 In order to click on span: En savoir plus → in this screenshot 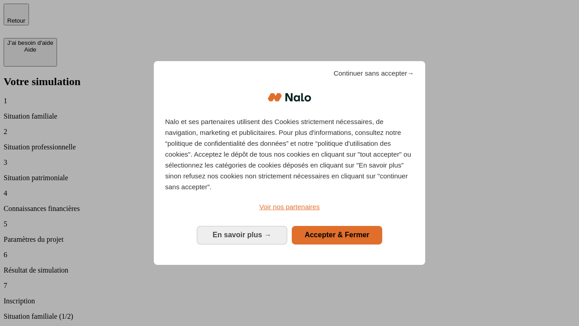, I will do `click(242, 234)`.